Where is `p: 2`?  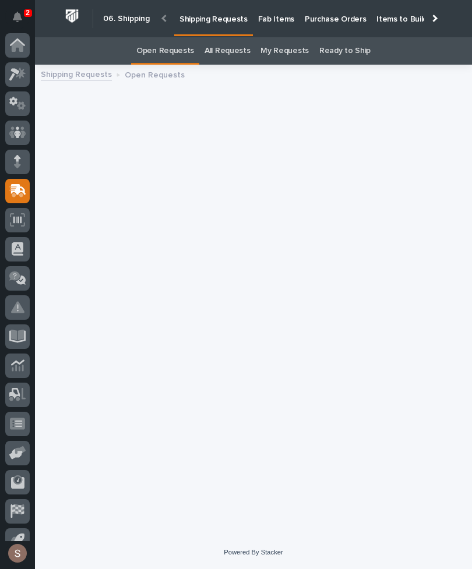 p: 2 is located at coordinates (27, 13).